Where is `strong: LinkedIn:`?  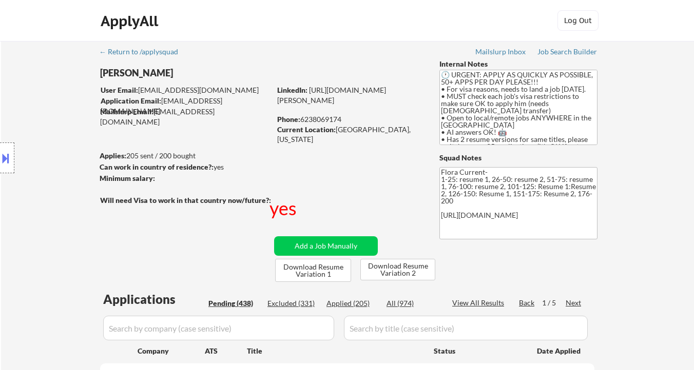 strong: LinkedIn: is located at coordinates (292, 90).